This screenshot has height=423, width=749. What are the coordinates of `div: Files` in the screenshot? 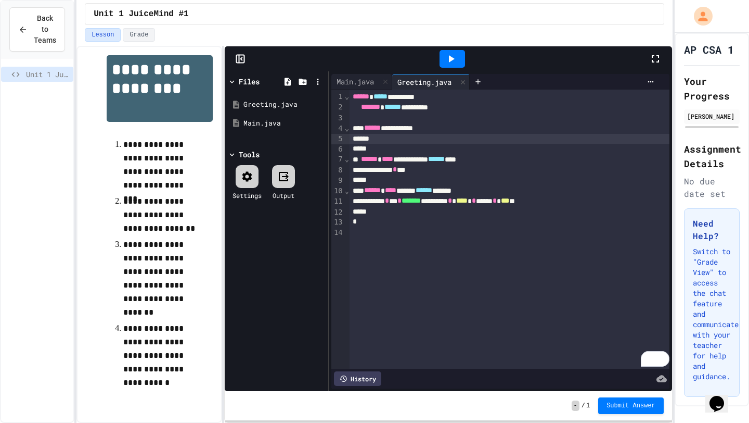 It's located at (249, 81).